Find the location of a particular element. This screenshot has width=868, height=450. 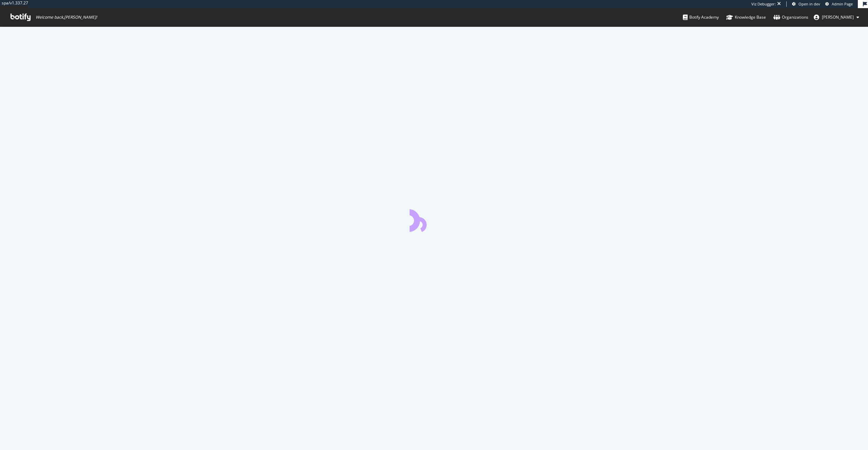

a: Botify Academy is located at coordinates (701, 17).